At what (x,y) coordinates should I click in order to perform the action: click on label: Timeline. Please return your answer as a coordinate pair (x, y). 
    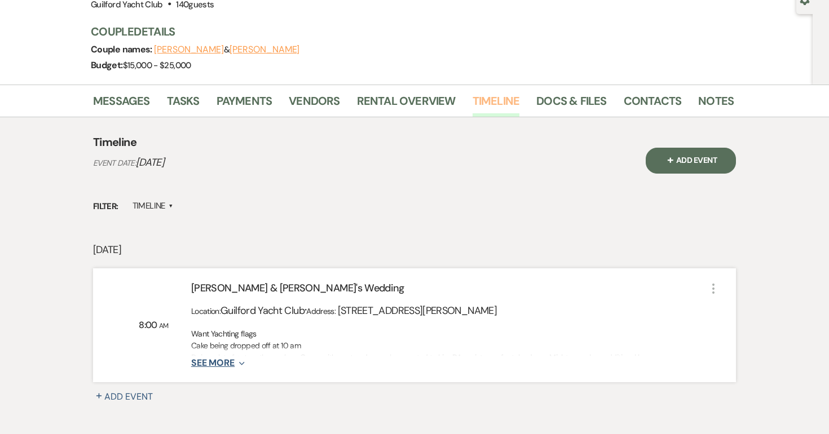
    Looking at the image, I should click on (153, 206).